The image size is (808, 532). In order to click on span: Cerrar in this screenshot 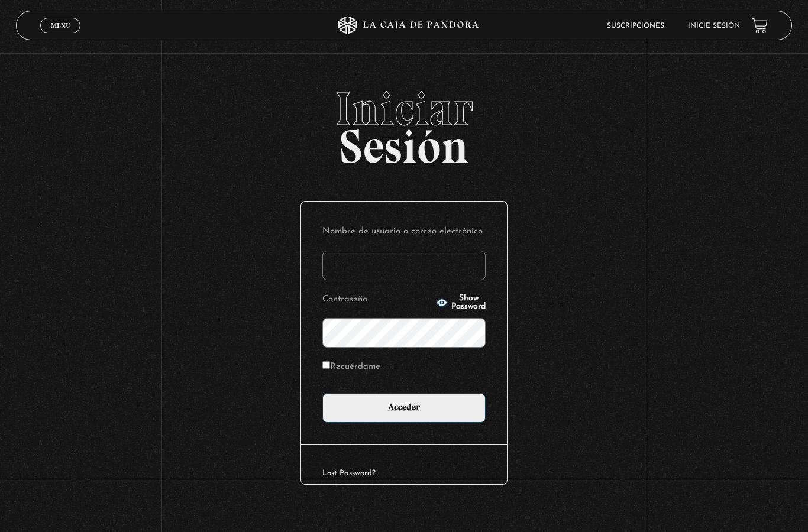, I will do `click(60, 36)`.